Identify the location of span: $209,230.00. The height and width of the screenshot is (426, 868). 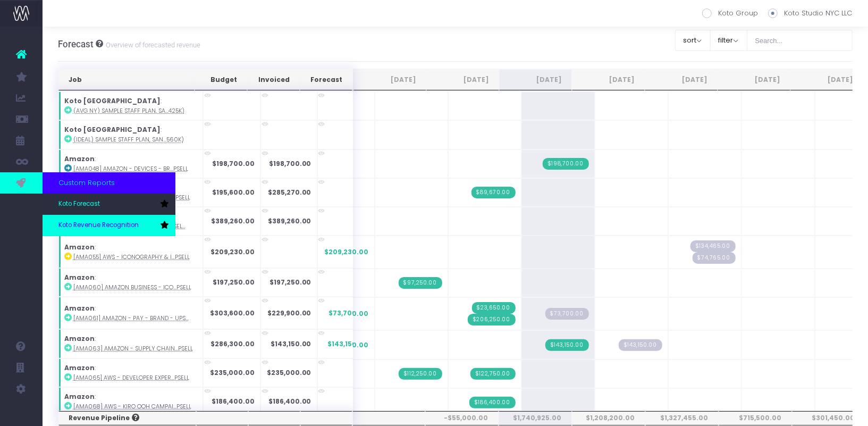
(346, 252).